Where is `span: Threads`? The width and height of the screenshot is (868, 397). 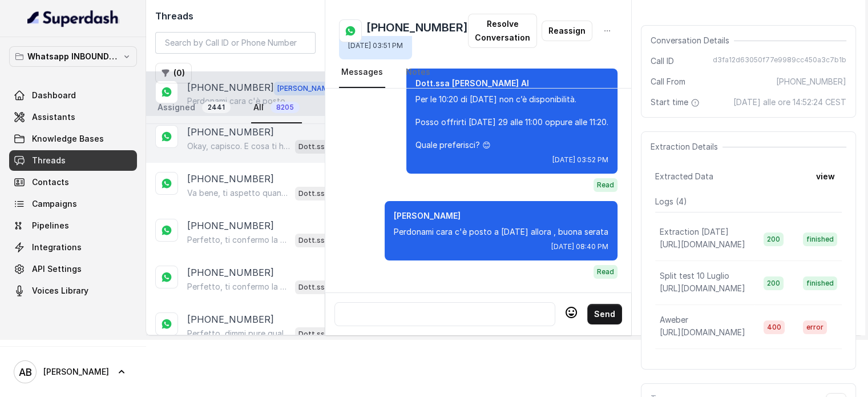
span: Threads is located at coordinates (49, 161).